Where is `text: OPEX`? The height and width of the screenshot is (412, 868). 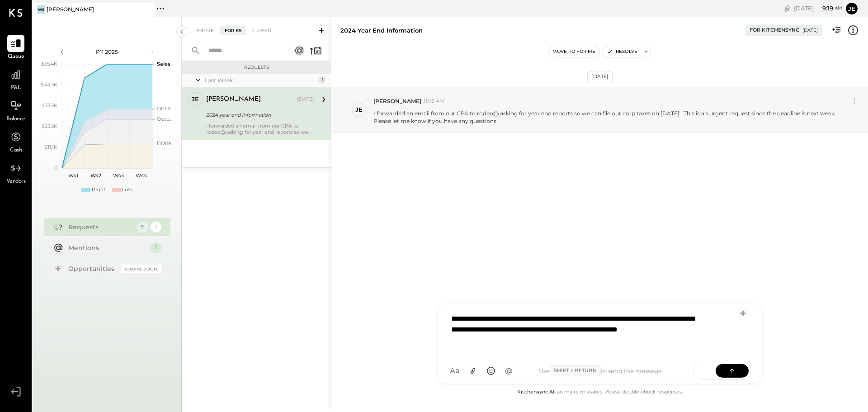 text: OPEX is located at coordinates (164, 108).